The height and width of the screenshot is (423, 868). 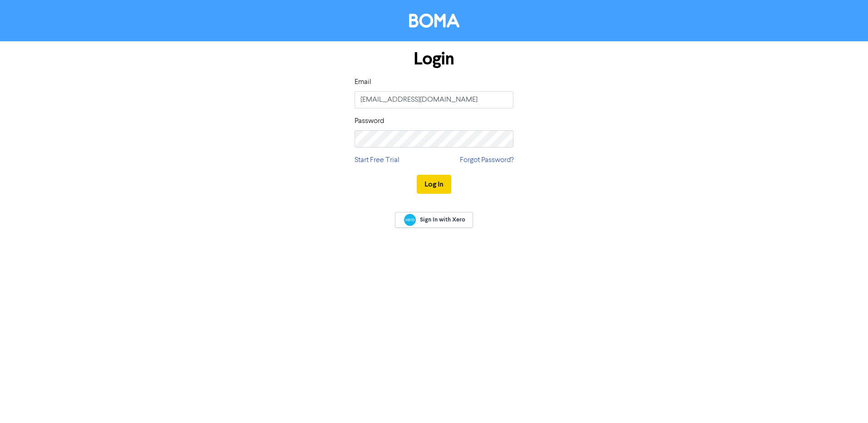 What do you see at coordinates (369, 121) in the screenshot?
I see `label: Password` at bounding box center [369, 121].